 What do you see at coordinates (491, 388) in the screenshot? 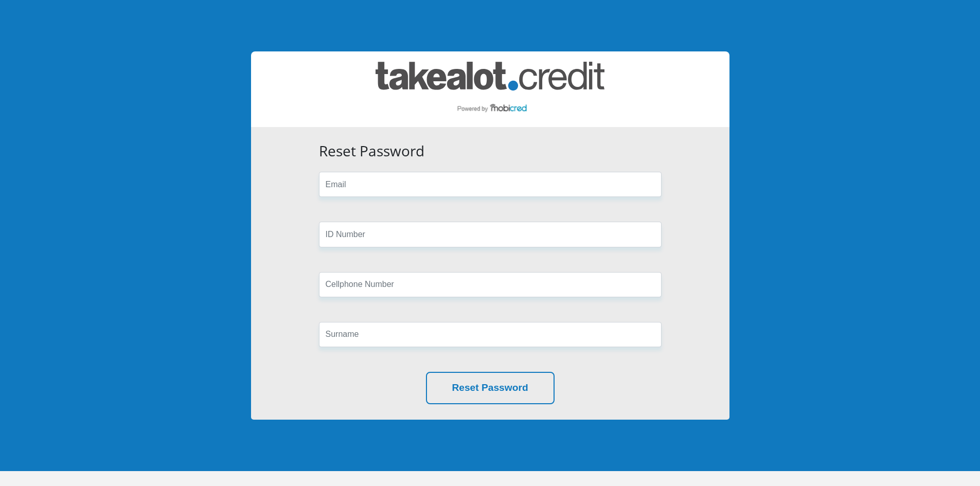
I see `button: Reset Password` at bounding box center [491, 388].